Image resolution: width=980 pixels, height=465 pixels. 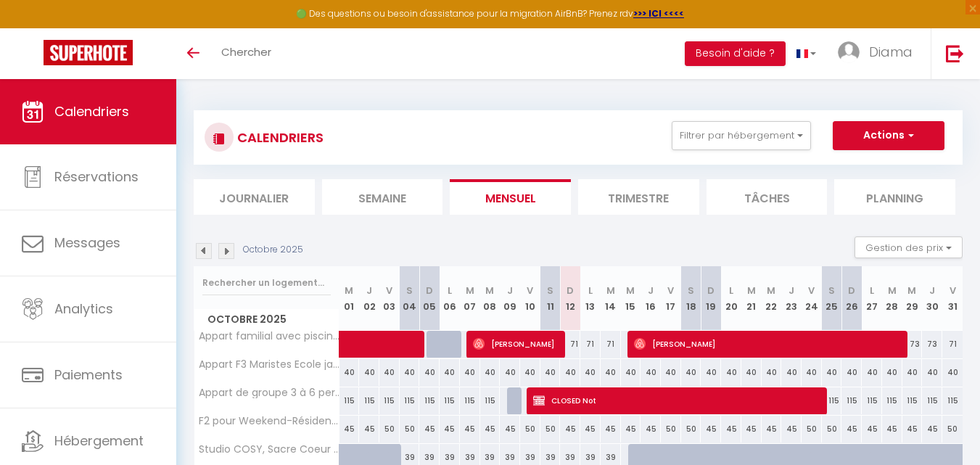 I want to click on img: Super Booking, so click(x=88, y=52).